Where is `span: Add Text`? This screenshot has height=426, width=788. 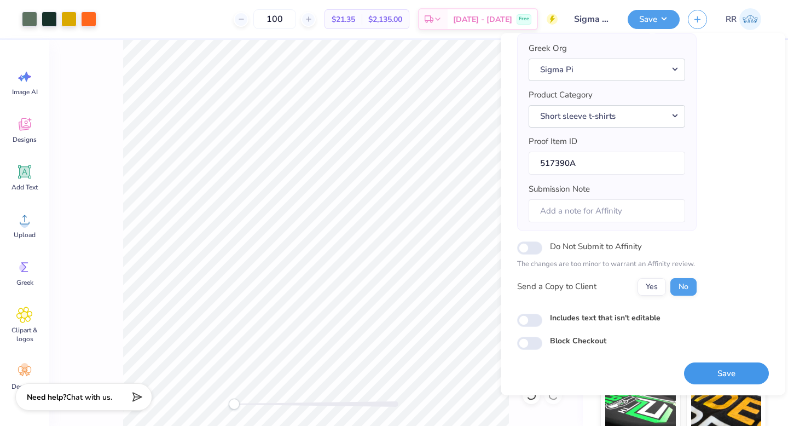
span: Add Text is located at coordinates (25, 187).